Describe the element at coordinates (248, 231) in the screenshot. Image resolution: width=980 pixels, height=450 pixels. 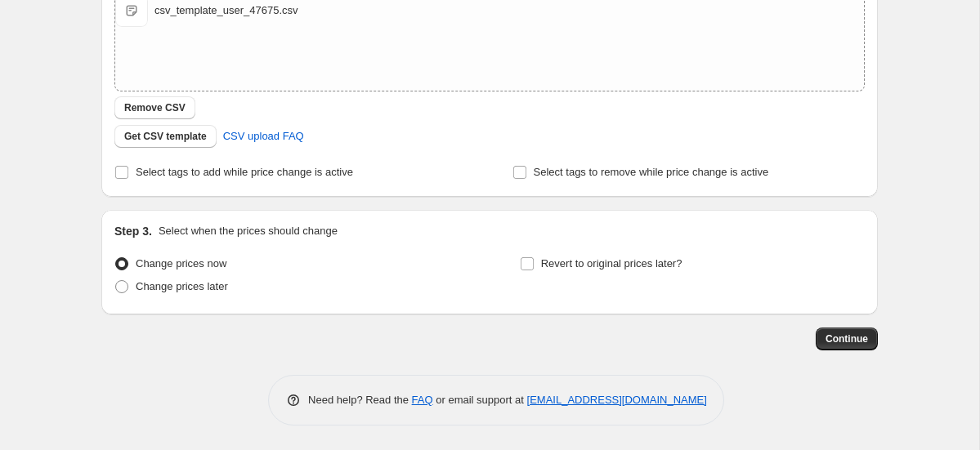
I see `p: Select when the prices should change` at that location.